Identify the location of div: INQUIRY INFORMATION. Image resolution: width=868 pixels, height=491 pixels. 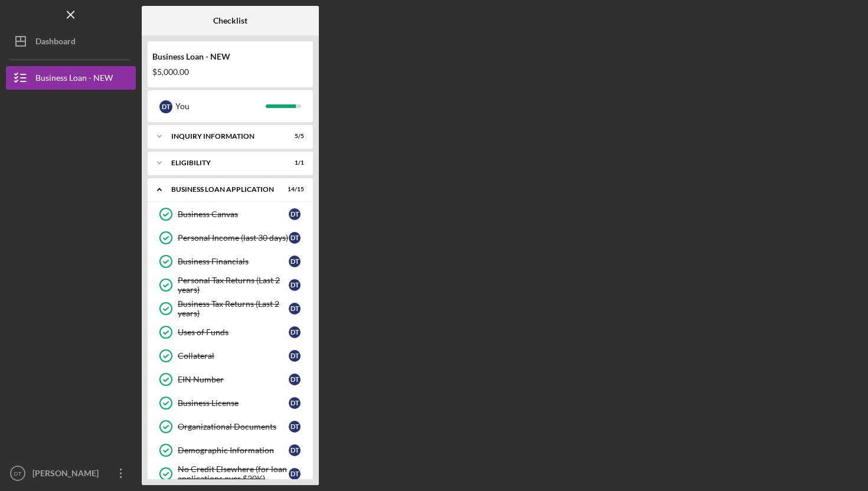
(223, 136).